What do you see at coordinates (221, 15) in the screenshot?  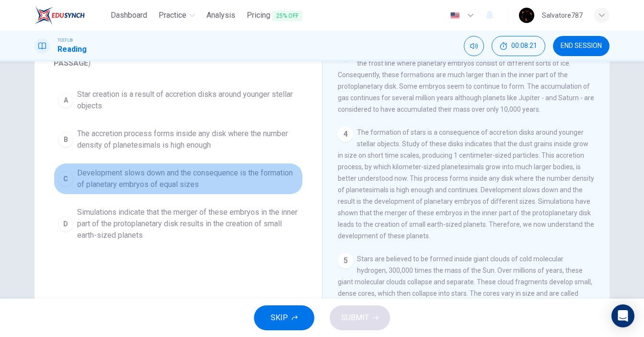 I see `button: Analysis` at bounding box center [221, 15].